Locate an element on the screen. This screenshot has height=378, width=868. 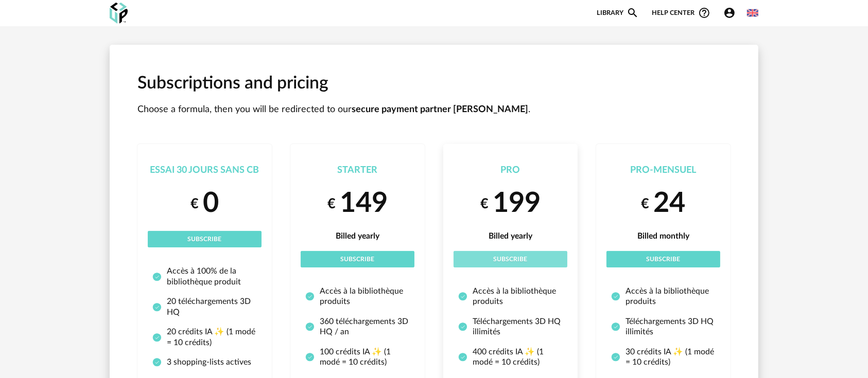
span: 199 is located at coordinates (517, 204).